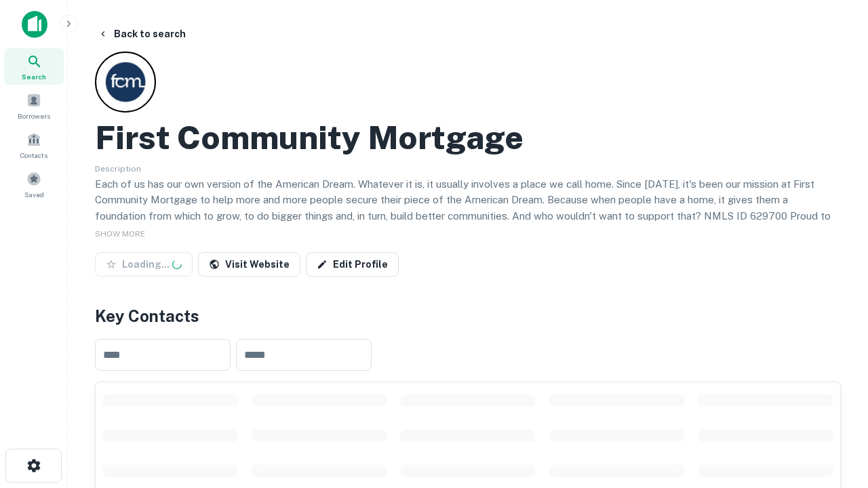 Image resolution: width=868 pixels, height=488 pixels. What do you see at coordinates (142, 34) in the screenshot?
I see `button: Back to search` at bounding box center [142, 34].